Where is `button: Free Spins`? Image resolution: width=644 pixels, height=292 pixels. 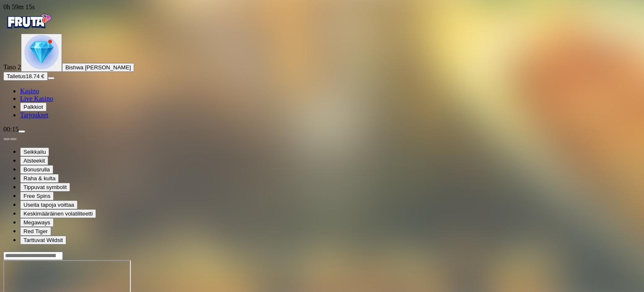 button: Free Spins is located at coordinates (37, 195).